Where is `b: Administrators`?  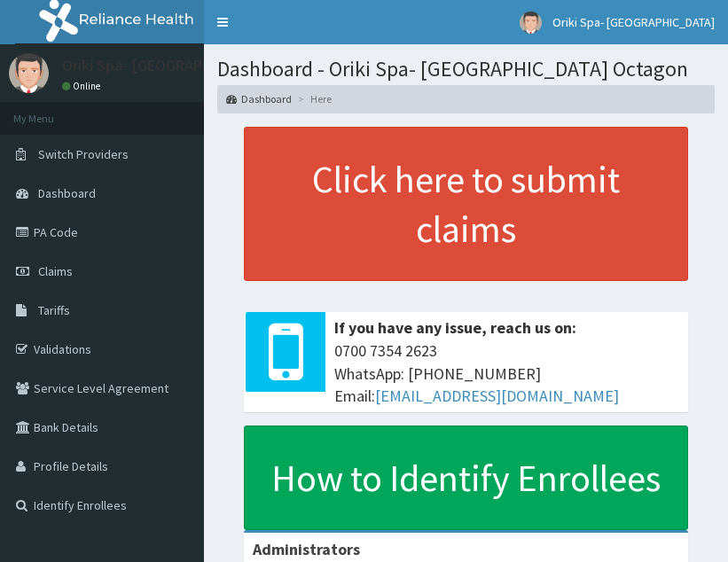 b: Administrators is located at coordinates (306, 548).